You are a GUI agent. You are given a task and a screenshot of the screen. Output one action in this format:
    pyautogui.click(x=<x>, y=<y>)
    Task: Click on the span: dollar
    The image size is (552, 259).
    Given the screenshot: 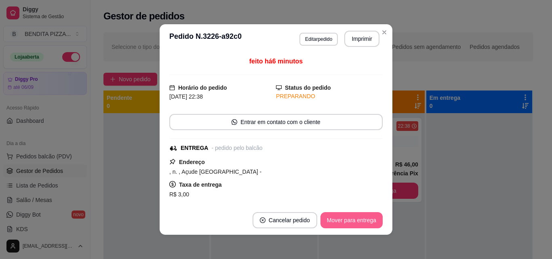 What is the action you would take?
    pyautogui.click(x=173, y=184)
    